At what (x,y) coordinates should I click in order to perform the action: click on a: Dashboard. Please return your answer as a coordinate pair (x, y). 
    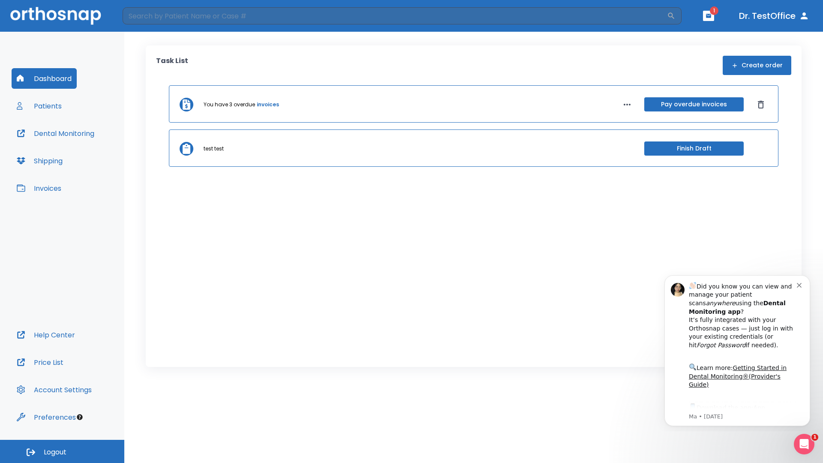
    Looking at the image, I should click on (44, 78).